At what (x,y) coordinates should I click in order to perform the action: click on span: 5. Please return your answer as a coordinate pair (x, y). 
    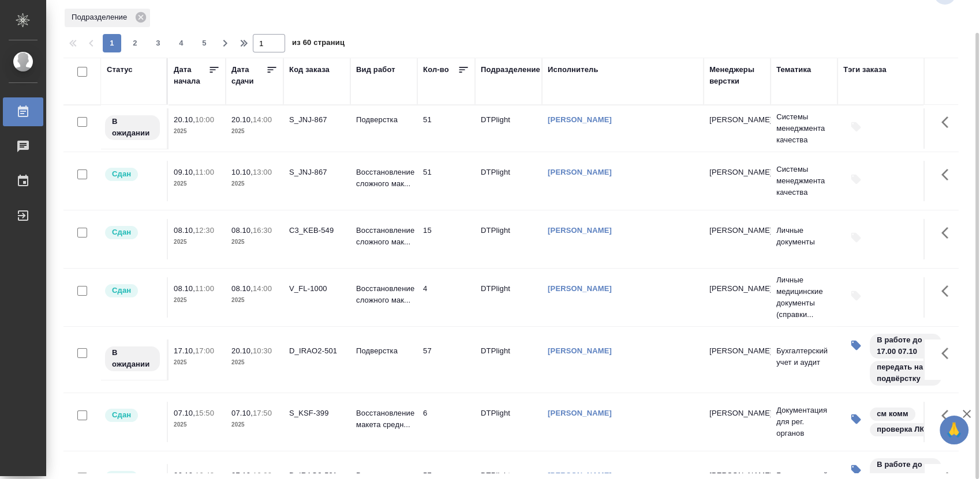
    Looking at the image, I should click on (204, 43).